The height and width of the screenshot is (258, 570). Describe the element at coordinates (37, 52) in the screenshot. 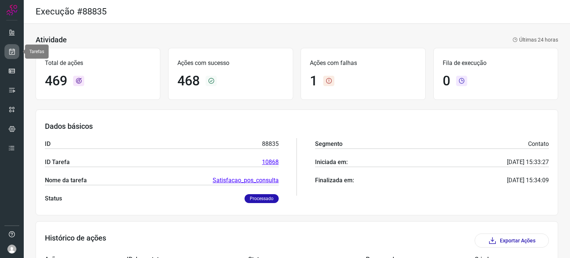

I see `span: Tarefas` at that location.